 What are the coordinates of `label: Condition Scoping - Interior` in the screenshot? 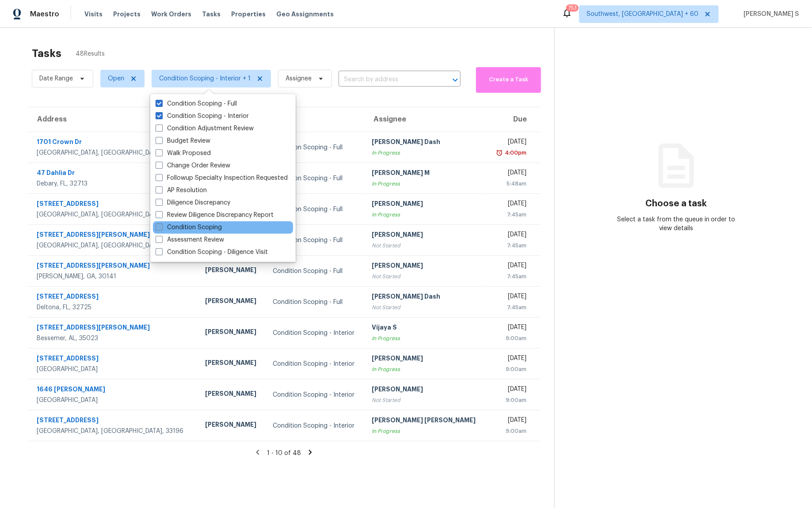 It's located at (202, 116).